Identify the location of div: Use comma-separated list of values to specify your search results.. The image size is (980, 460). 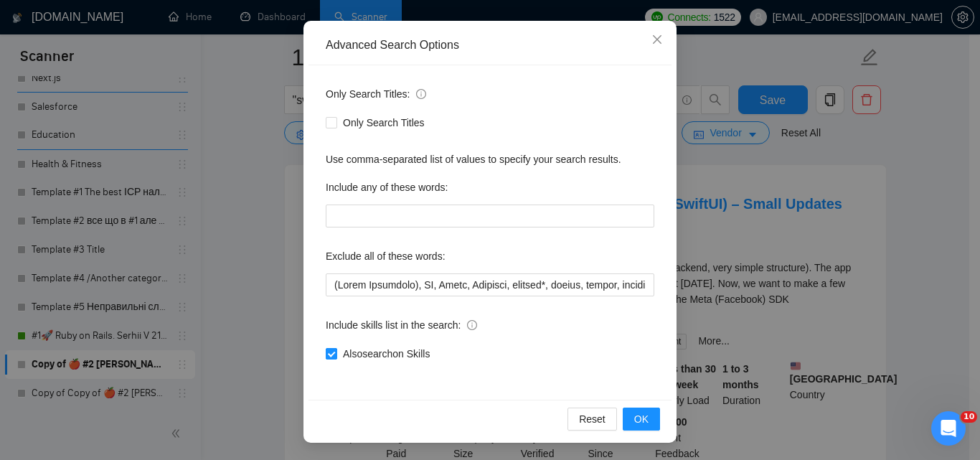
(490, 159).